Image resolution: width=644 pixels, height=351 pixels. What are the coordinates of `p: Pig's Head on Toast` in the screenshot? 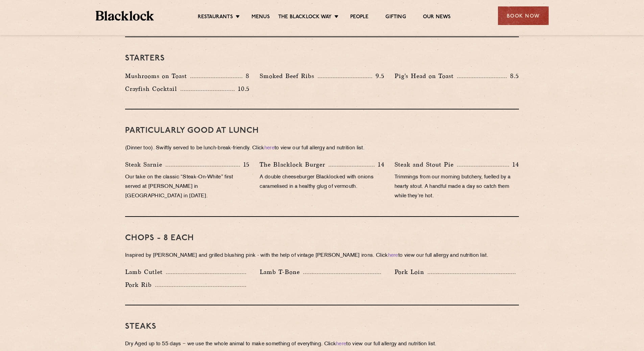 It's located at (426, 76).